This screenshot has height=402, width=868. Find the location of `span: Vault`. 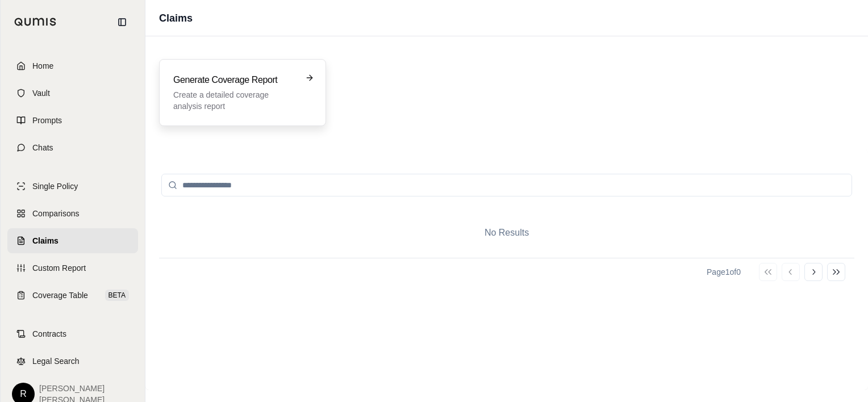

span: Vault is located at coordinates (41, 93).